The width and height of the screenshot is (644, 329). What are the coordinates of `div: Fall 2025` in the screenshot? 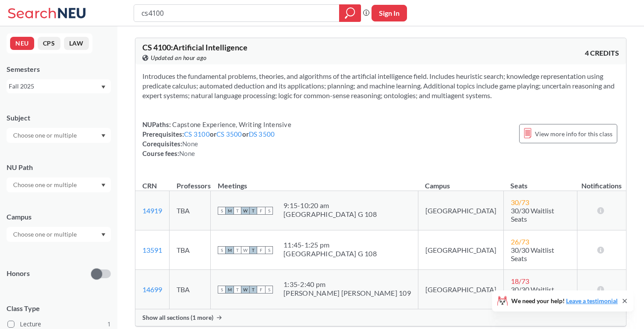 It's located at (54, 86).